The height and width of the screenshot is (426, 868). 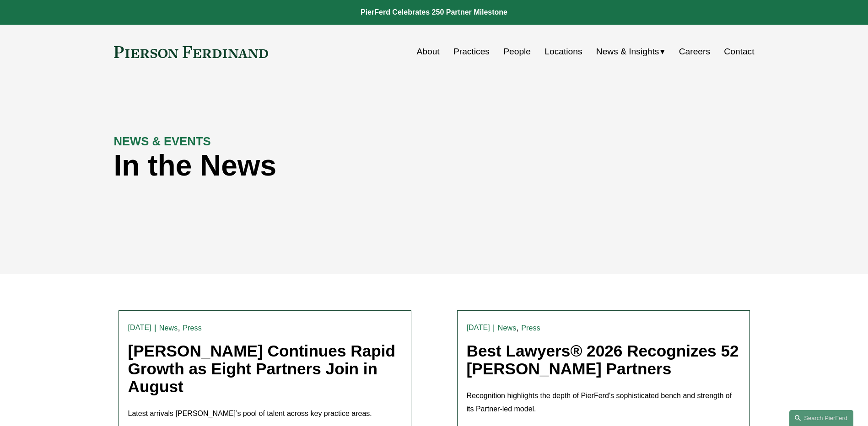 I want to click on a: Contact, so click(x=739, y=51).